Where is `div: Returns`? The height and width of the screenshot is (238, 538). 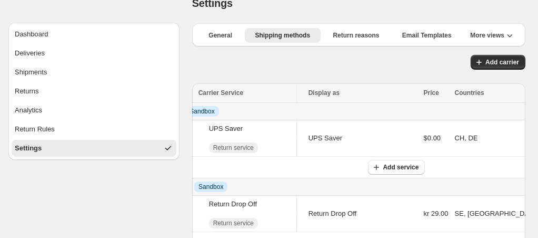
div: Returns is located at coordinates (27, 91).